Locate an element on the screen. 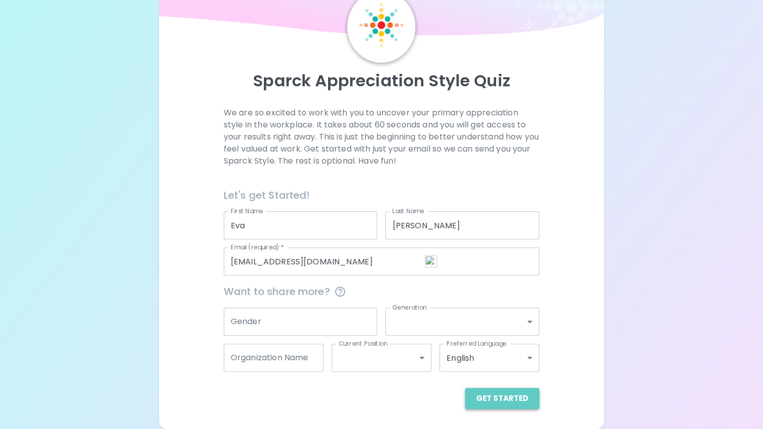  svg: This information is completely confidential and only used for aggregated appreciation studies at ... is located at coordinates (340, 292).